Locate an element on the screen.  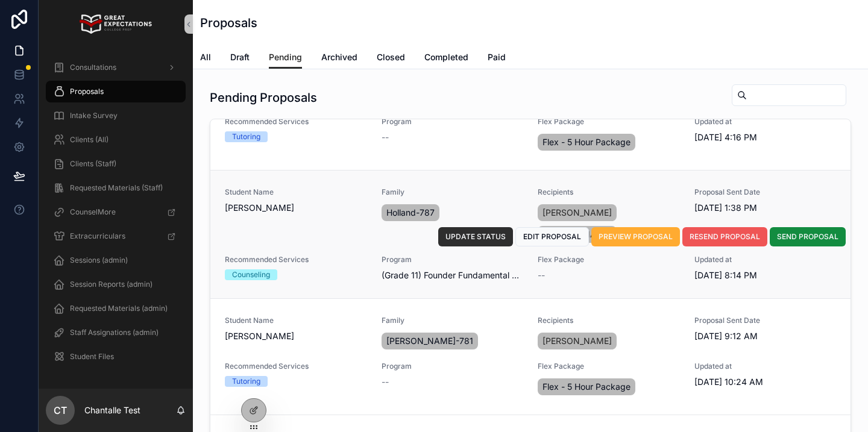
span: RESEND PROPOSAL is located at coordinates (724, 236).